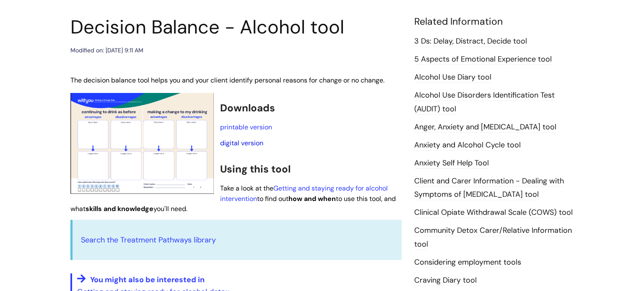 The image size is (644, 291). What do you see at coordinates (304, 193) in the screenshot?
I see `a: Getting and staying ready for alcohol intervention` at bounding box center [304, 193].